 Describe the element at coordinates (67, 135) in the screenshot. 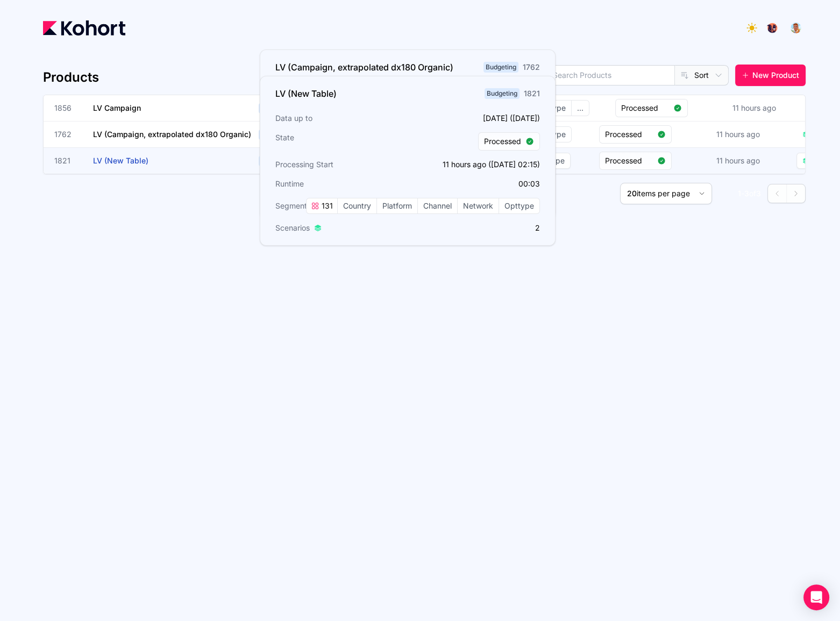

I see `span: 1762` at that location.